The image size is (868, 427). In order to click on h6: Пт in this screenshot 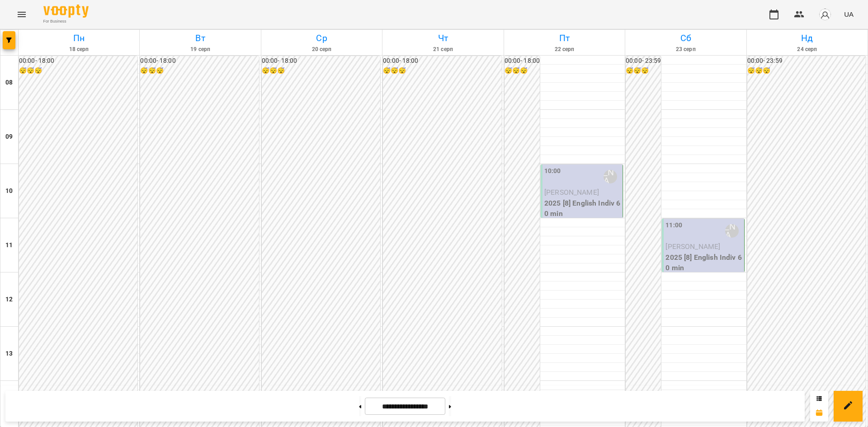, I will do `click(564, 38)`.